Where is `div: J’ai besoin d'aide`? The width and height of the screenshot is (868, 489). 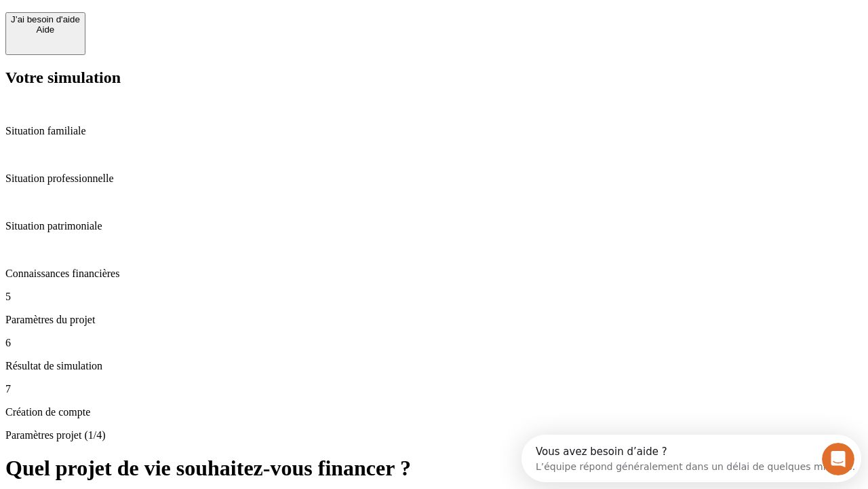
div: J’ai besoin d'aide is located at coordinates (46, 19).